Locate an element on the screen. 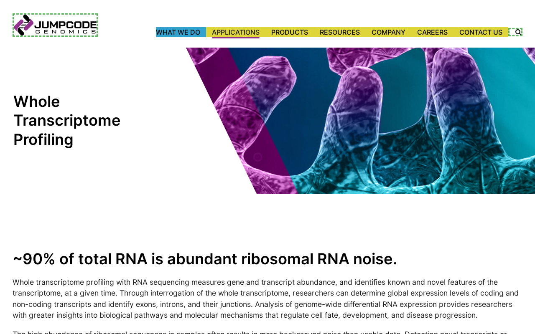  strong: ~90% of total RNA is abundant ribosomal RNA noise. is located at coordinates (205, 259).